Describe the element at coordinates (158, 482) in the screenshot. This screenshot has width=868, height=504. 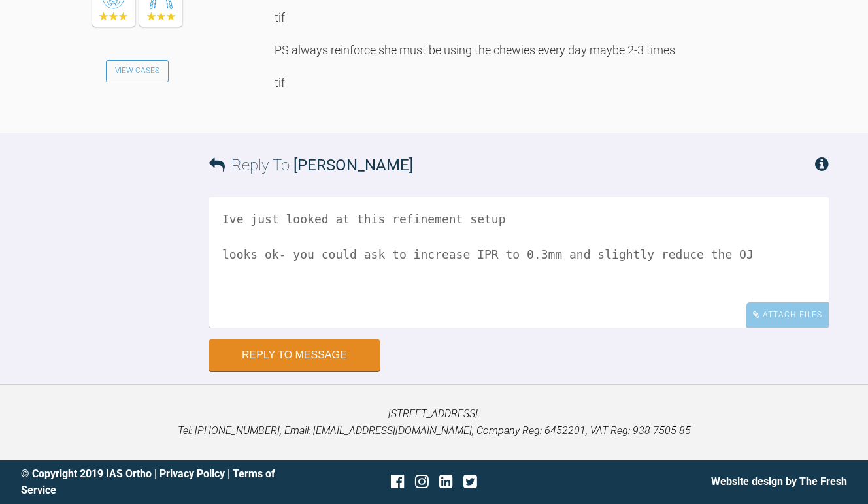
I see `div: © Copyright 2019 IAS Ortho | |` at that location.